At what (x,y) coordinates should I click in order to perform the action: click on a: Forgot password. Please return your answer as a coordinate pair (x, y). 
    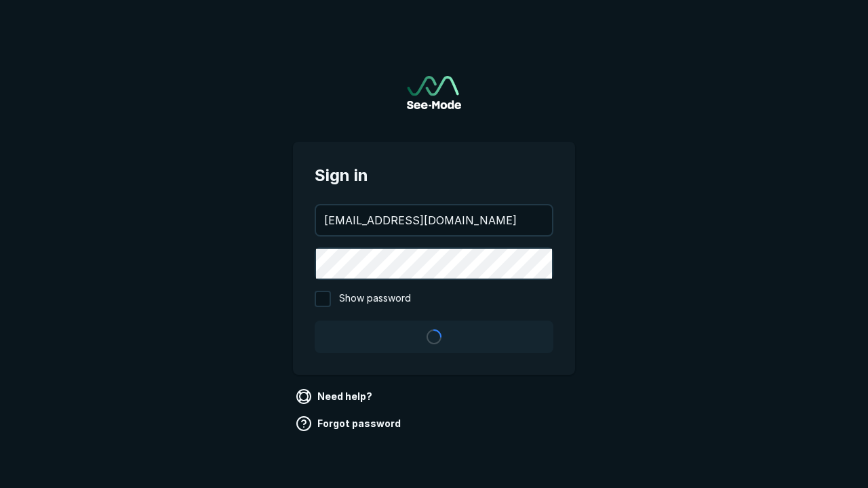
    Looking at the image, I should click on (350, 424).